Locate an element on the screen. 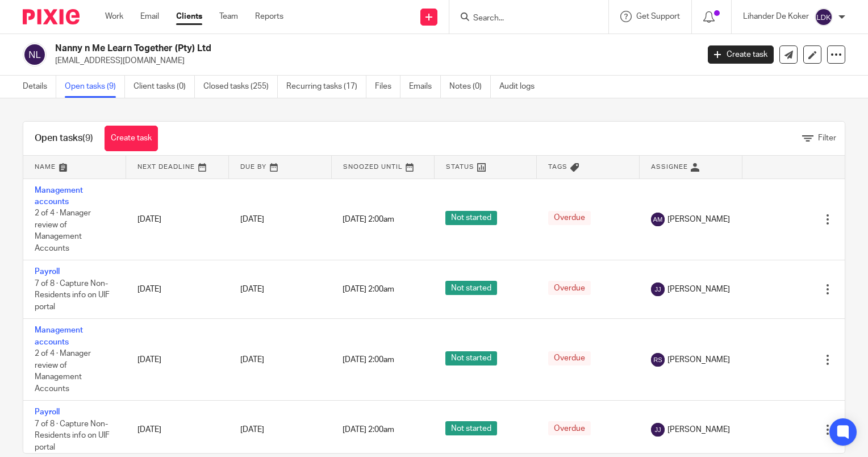 The width and height of the screenshot is (868, 457). a: Open tasks (9) is located at coordinates (95, 86).